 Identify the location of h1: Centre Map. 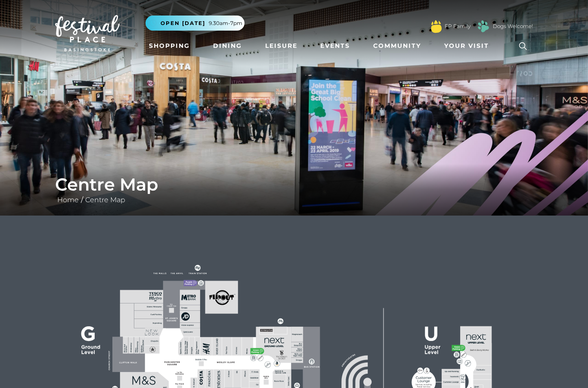
(294, 185).